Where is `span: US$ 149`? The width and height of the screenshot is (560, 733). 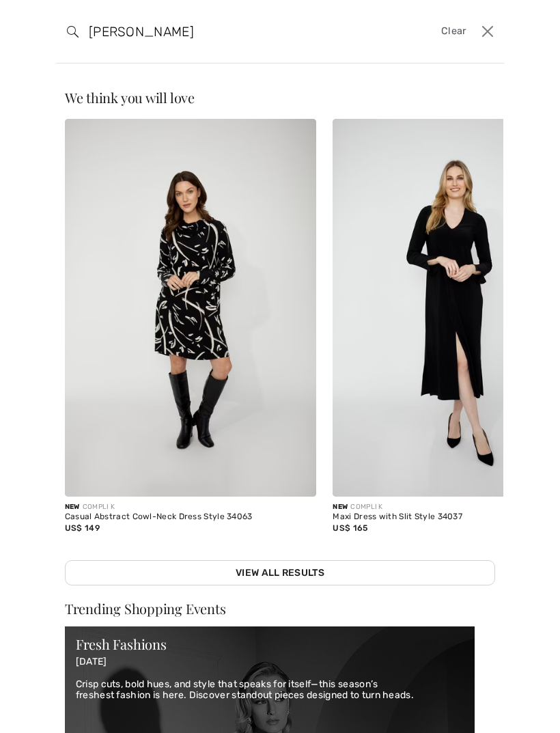
span: US$ 149 is located at coordinates (82, 528).